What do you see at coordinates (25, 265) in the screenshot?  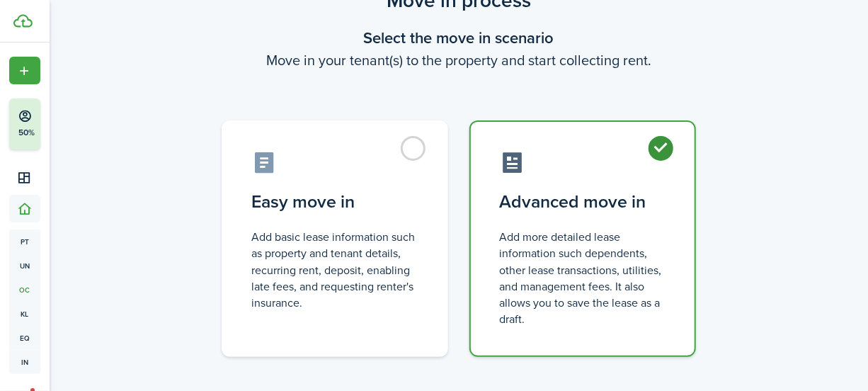 I see `a: un` at bounding box center [25, 265].